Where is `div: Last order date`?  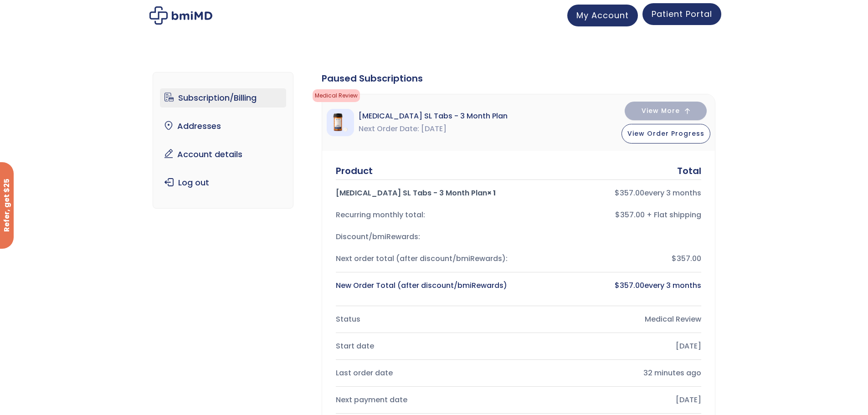 div: Last order date is located at coordinates (423, 373).